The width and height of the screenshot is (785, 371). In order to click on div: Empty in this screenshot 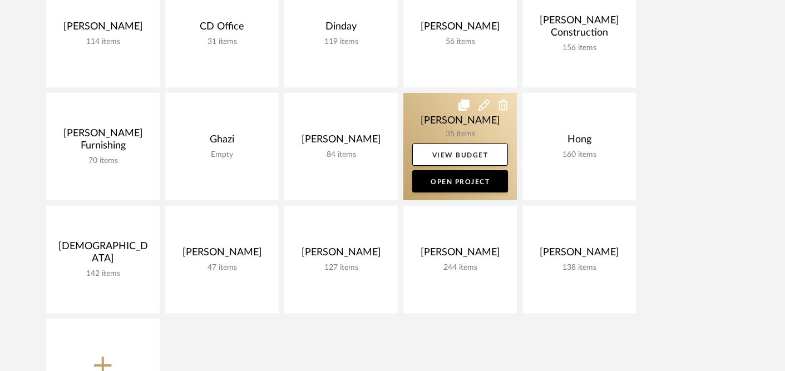, I will do `click(222, 155)`.